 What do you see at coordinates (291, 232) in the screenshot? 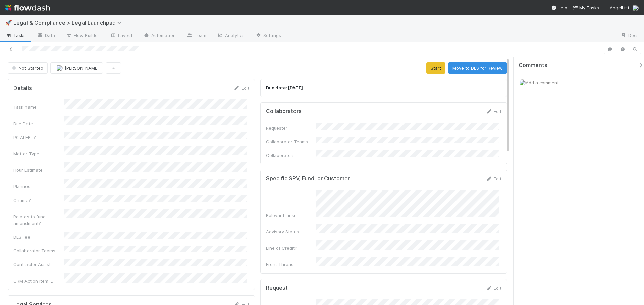
I see `div: Advisory Status` at bounding box center [291, 232].